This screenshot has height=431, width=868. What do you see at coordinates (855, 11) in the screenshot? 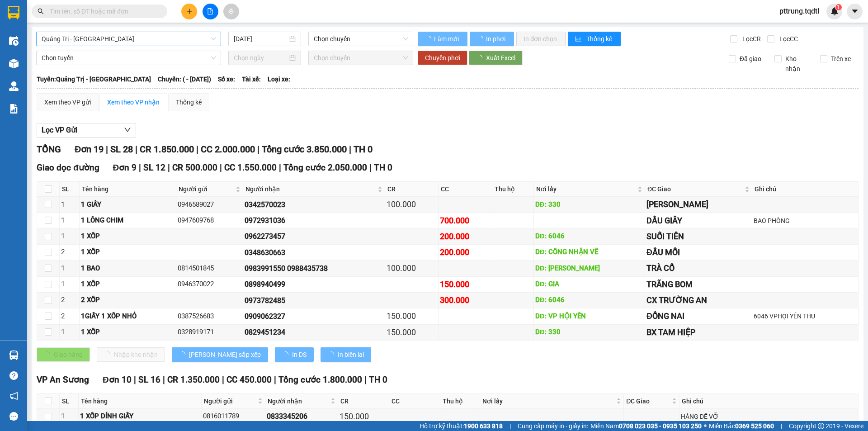
I see `span: caret-down` at bounding box center [855, 11].